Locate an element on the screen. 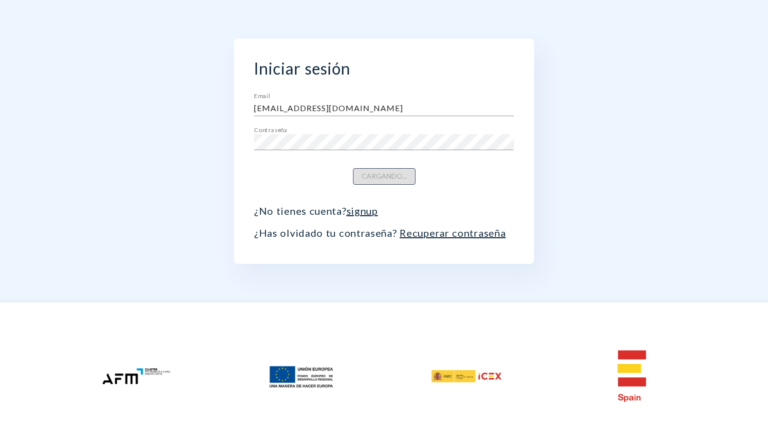 The image size is (768, 428). img: e-spain is located at coordinates (632, 376).